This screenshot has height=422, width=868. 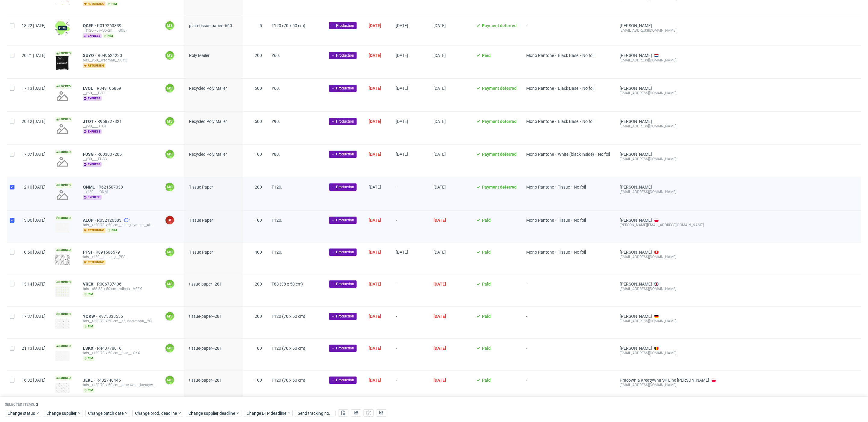 I want to click on div: __y80____FUSG, so click(x=119, y=159).